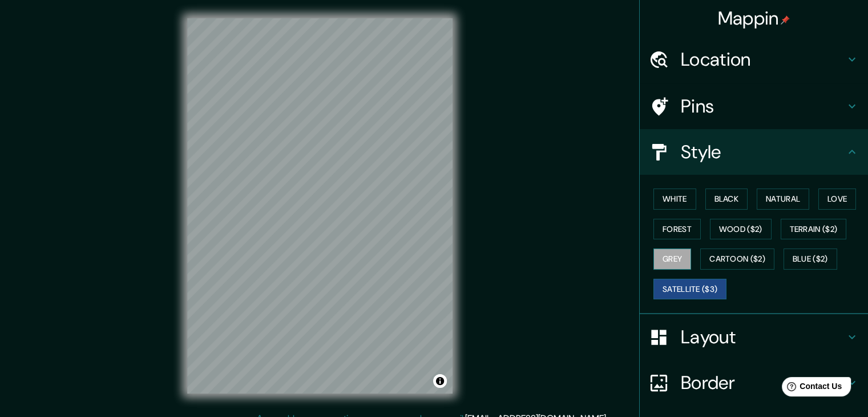 This screenshot has height=417, width=868. Describe the element at coordinates (754, 106) in the screenshot. I see `div: Pins` at that location.